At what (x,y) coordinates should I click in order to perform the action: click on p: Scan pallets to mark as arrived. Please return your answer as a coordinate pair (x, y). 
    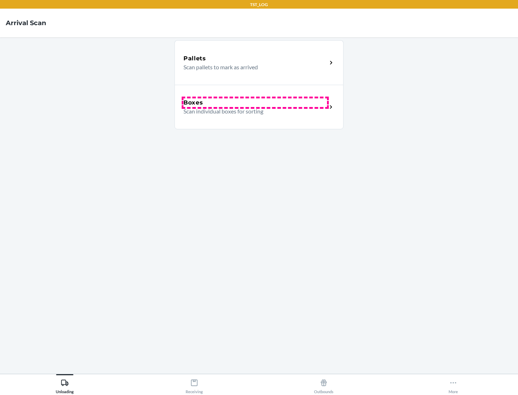
    Looking at the image, I should click on (252, 67).